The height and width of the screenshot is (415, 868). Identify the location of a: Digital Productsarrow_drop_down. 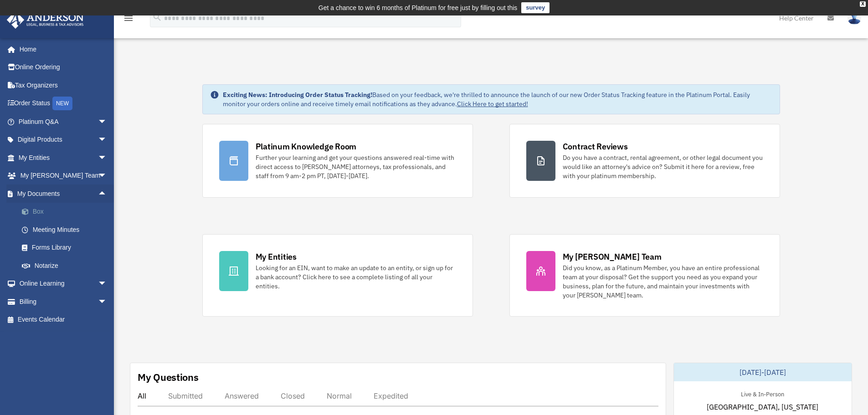
(63, 139).